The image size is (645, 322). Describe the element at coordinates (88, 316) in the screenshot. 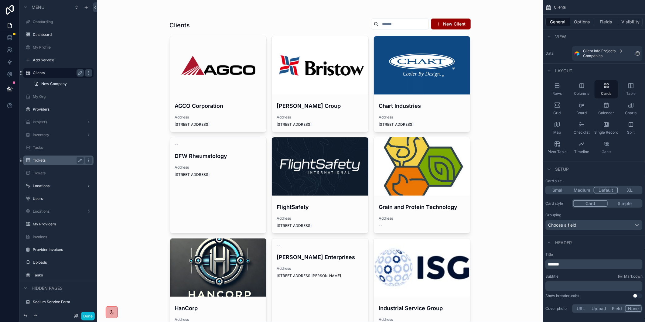

I see `button: Done` at that location.